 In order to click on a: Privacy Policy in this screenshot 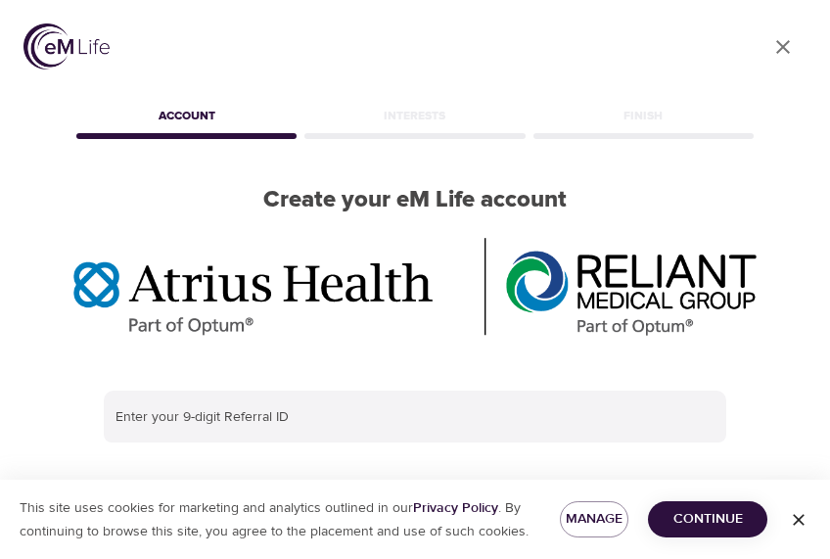, I will do `click(455, 508)`.